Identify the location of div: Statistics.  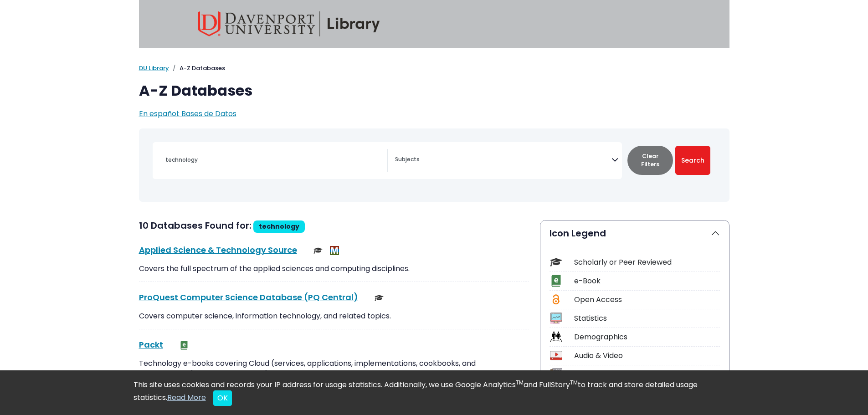
(647, 319).